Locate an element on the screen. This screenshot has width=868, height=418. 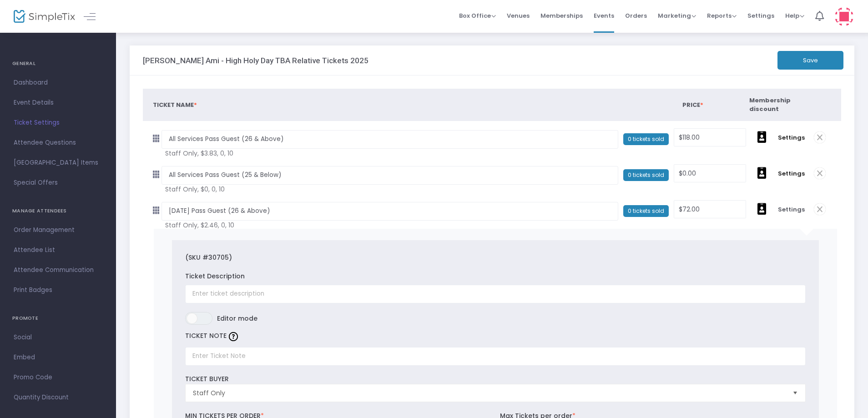
span: Staff Only is located at coordinates (489, 393).